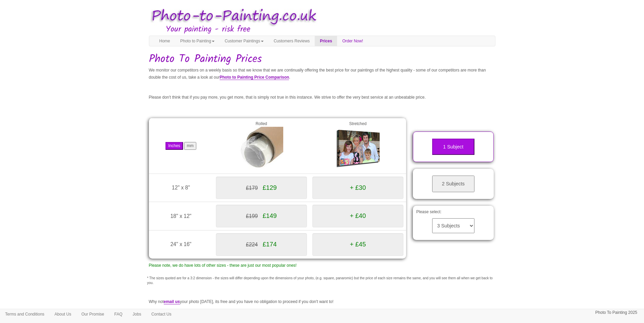  Describe the element at coordinates (358, 187) in the screenshot. I see `span: + £30` at that location.